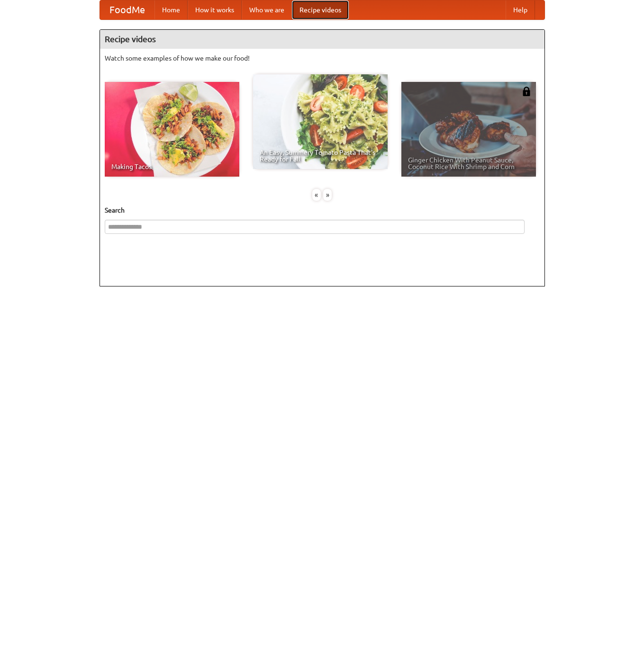  What do you see at coordinates (322, 58) in the screenshot?
I see `p: Watch some examples of how we make our food!` at bounding box center [322, 58].